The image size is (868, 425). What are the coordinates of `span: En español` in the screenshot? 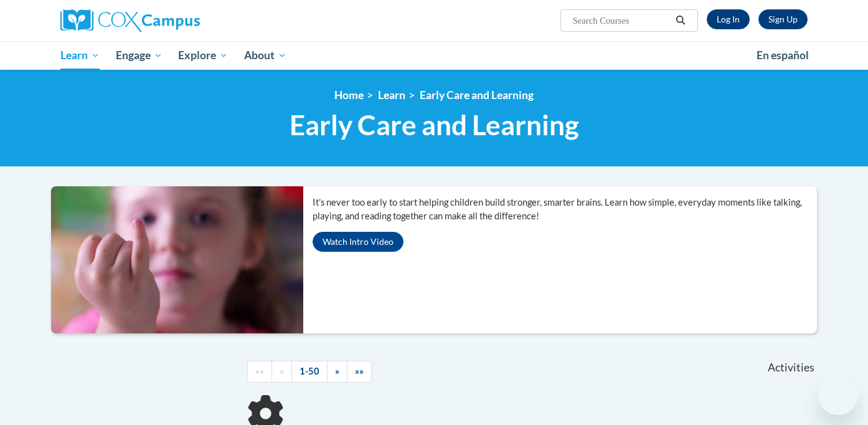 It's located at (783, 54).